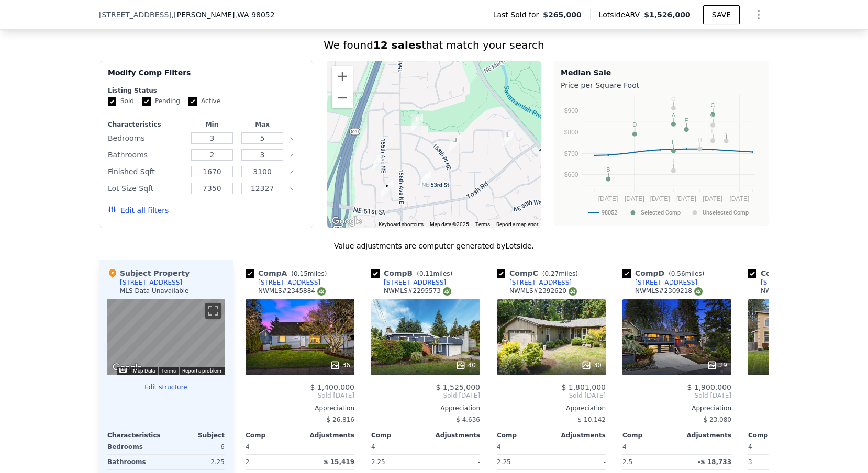 The height and width of the screenshot is (473, 868). What do you see at coordinates (135, 462) in the screenshot?
I see `div: Bathrooms` at bounding box center [135, 462].